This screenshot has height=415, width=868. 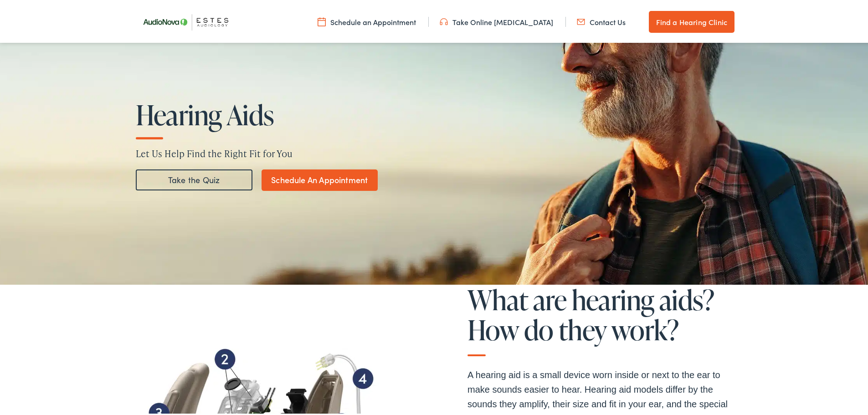 I want to click on a: Contact Us, so click(x=601, y=20).